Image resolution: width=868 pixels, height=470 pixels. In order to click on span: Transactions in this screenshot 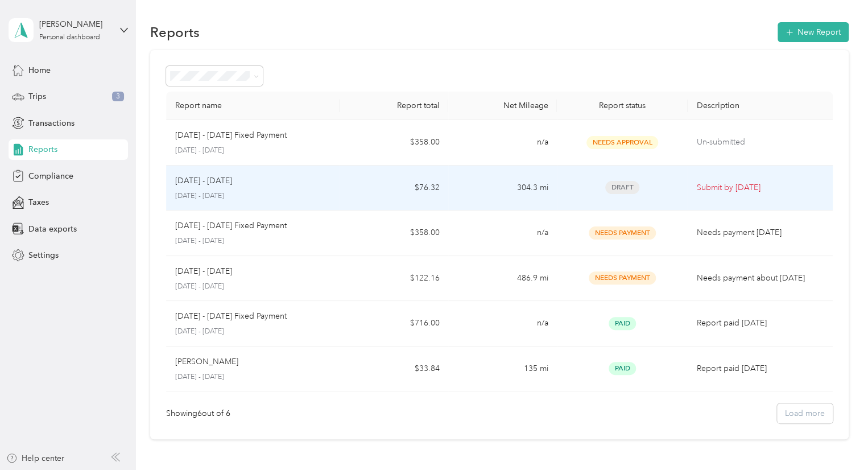, I will do `click(51, 123)`.